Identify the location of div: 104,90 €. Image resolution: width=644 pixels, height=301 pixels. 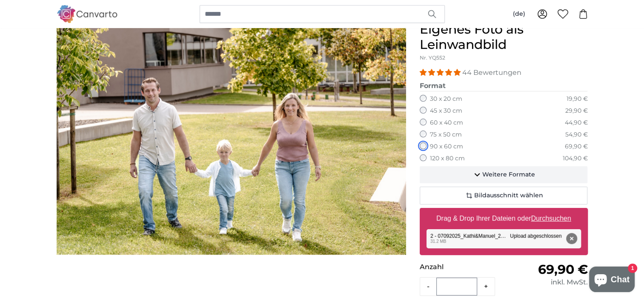
(575, 159).